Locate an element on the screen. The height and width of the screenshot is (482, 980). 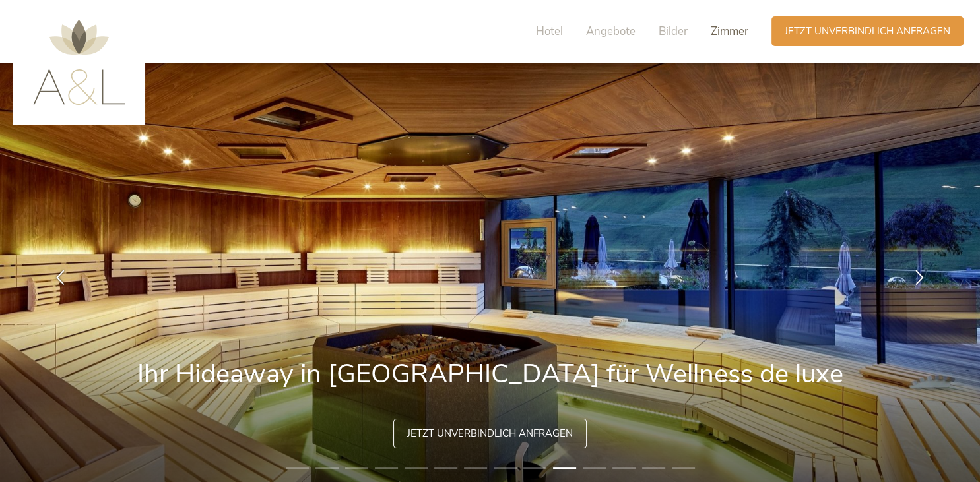
a: AMONTI & LUNARIS Wellnessresort is located at coordinates (79, 62).